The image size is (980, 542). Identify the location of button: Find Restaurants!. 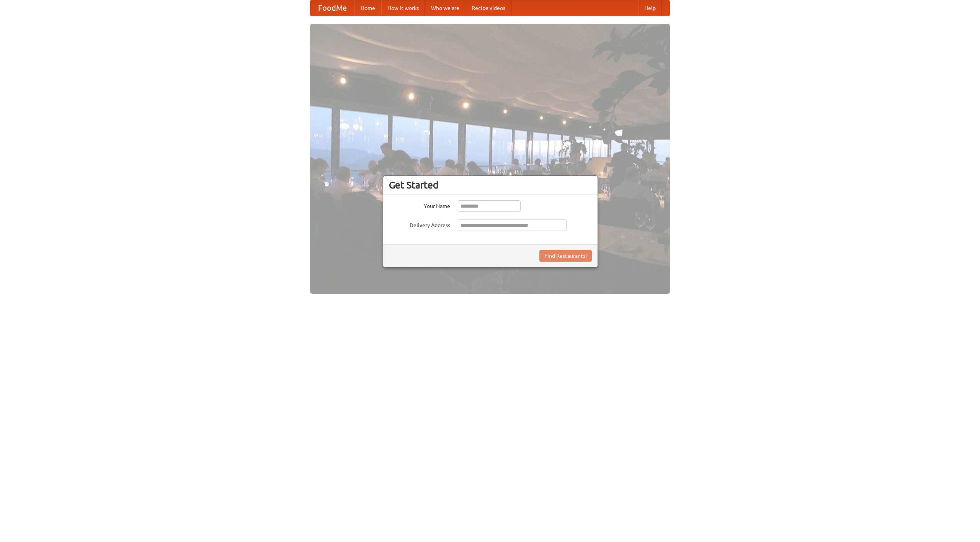
(566, 256).